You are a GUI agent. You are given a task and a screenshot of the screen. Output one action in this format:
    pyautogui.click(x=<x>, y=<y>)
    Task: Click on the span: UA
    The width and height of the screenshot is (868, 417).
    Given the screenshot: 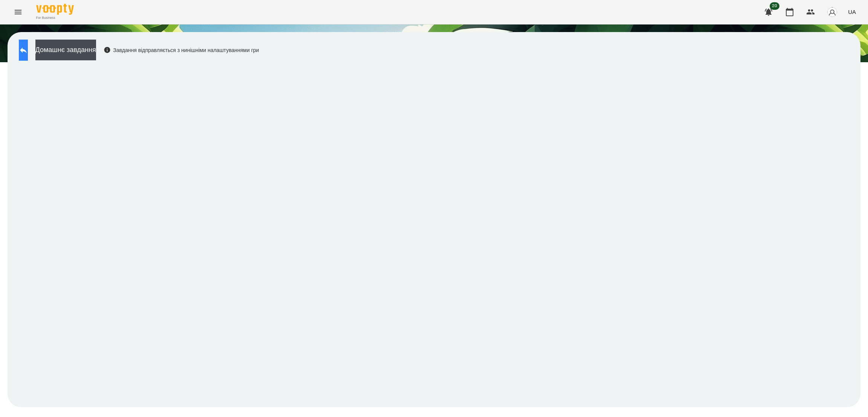 What is the action you would take?
    pyautogui.click(x=852, y=12)
    